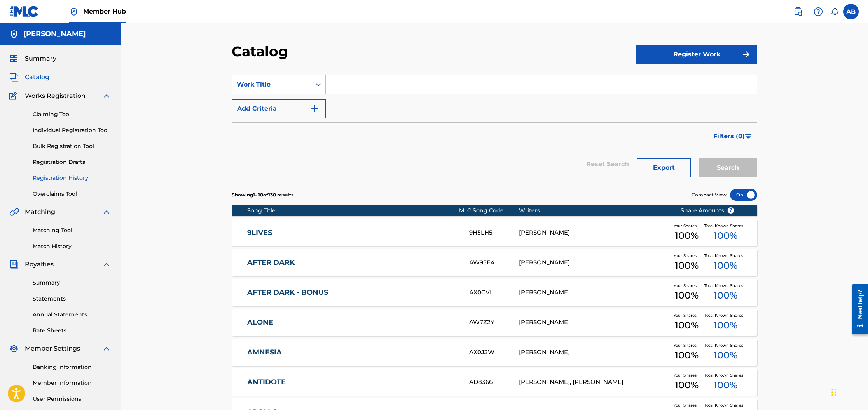  What do you see at coordinates (55, 34) in the screenshot?
I see `h5: ANDREW BLANCHARD` at bounding box center [55, 34].